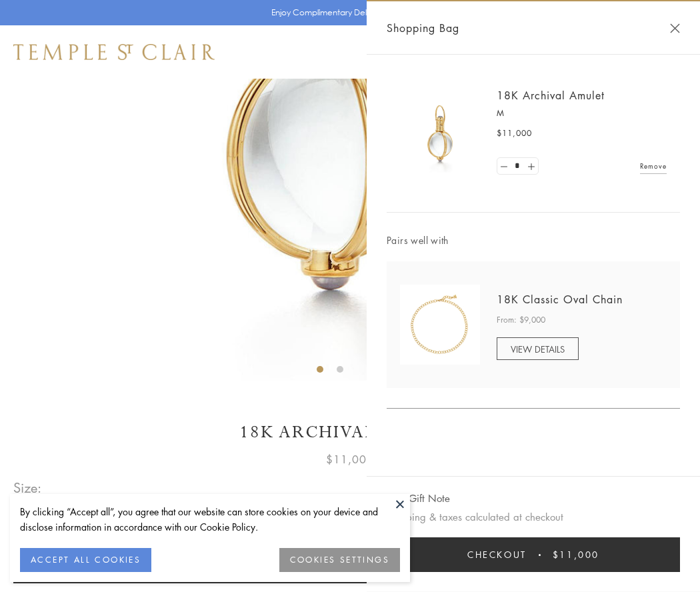  What do you see at coordinates (340, 560) in the screenshot?
I see `button: COOKIES SETTINGS` at bounding box center [340, 560].